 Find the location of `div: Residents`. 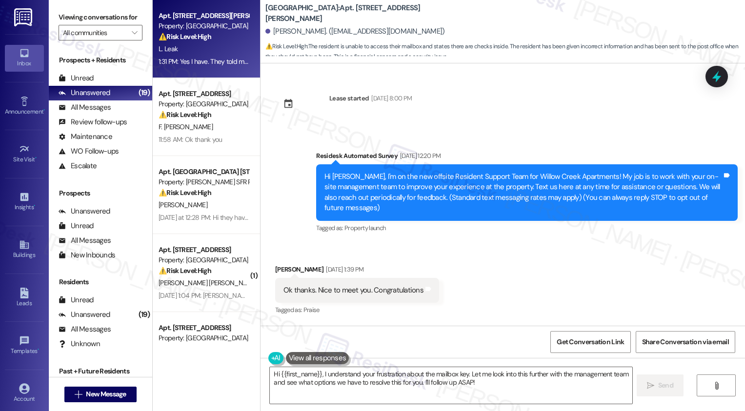

div: Residents is located at coordinates (100, 282).